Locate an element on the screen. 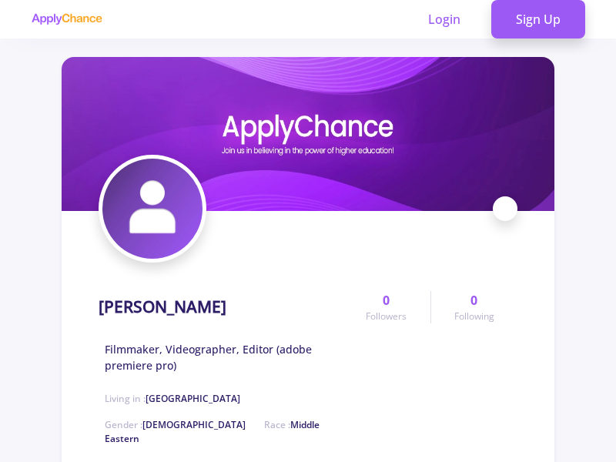  span: Following is located at coordinates (474, 316).